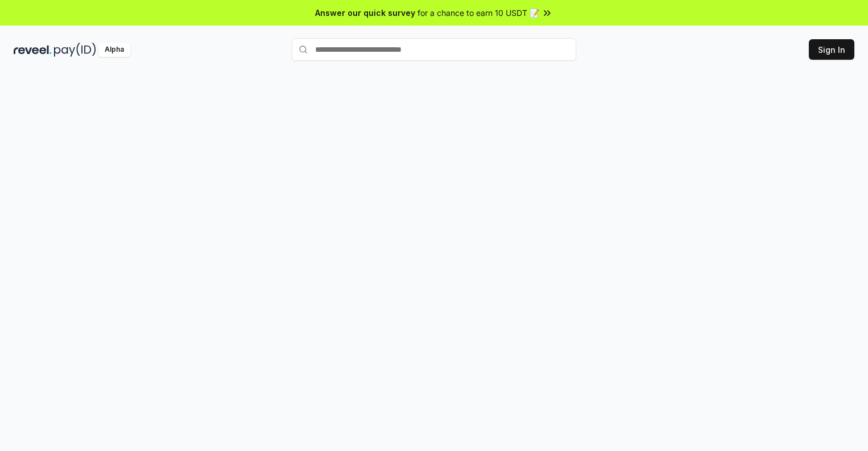  Describe the element at coordinates (32, 49) in the screenshot. I see `img: reveel_dark` at that location.